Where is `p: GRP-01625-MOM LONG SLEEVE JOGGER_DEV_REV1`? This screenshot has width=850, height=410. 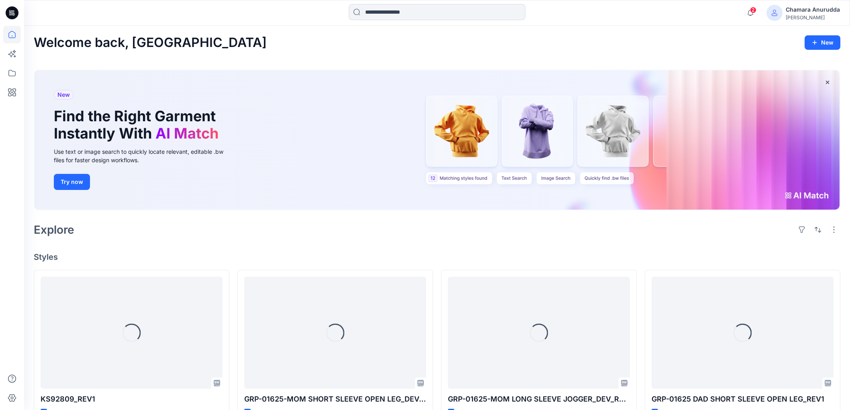
p: GRP-01625-MOM LONG SLEEVE JOGGER_DEV_REV1 is located at coordinates (539, 400).